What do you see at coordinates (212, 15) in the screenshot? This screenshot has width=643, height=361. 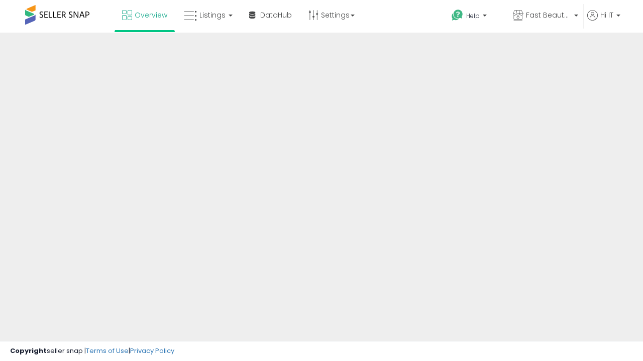 I see `span: Listings` at bounding box center [212, 15].